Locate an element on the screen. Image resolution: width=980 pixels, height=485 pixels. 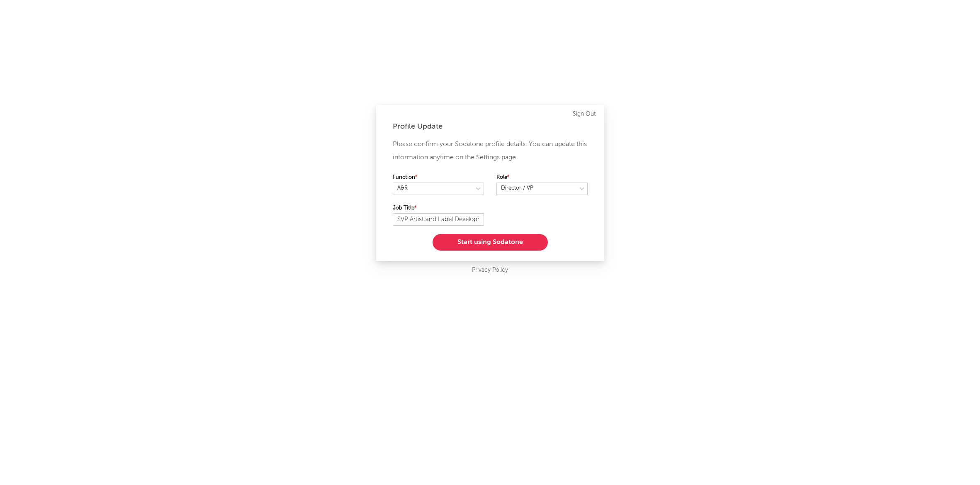
div: Profile Update is located at coordinates (490, 126).